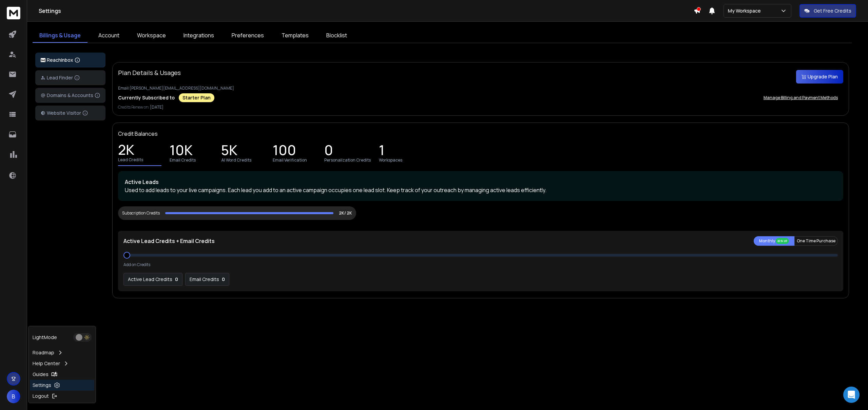 This screenshot has width=868, height=410. Describe the element at coordinates (345, 213) in the screenshot. I see `p: 2K/ 2K` at that location.